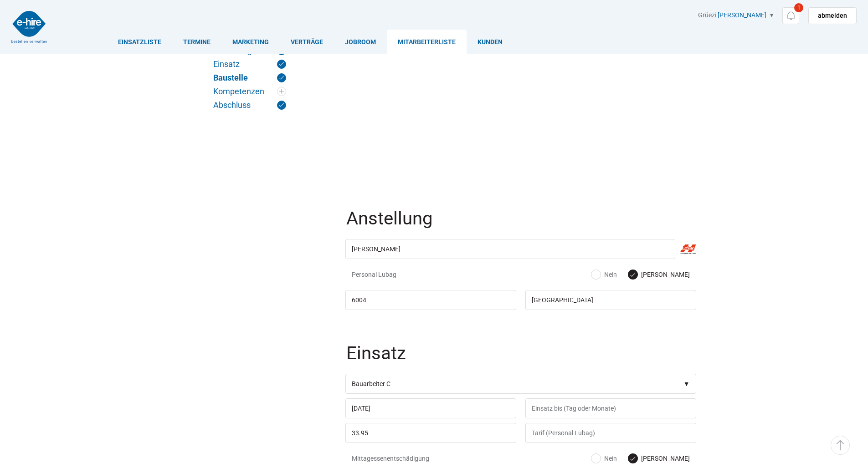  What do you see at coordinates (510, 249) in the screenshot?
I see `input: Firma` at bounding box center [510, 249].